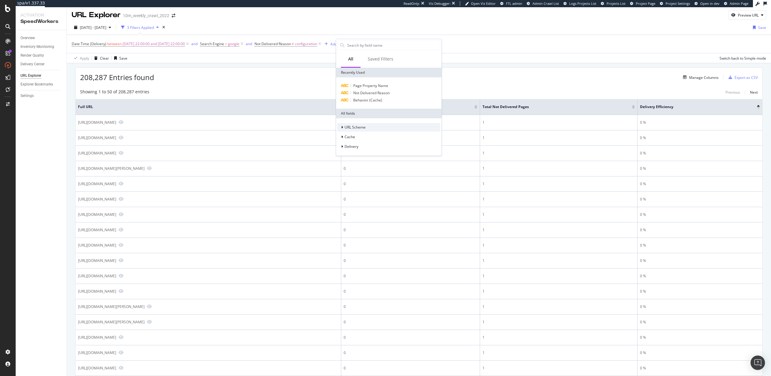  I want to click on a: Preview https://www.realtor.com/propertyrecord-search/27614/Hempbridge-Dr, so click(121, 138).